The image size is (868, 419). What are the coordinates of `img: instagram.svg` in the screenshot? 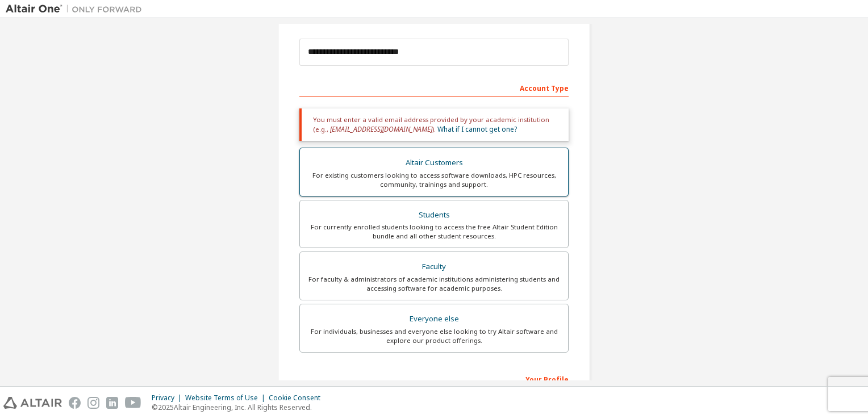 It's located at (93, 402).